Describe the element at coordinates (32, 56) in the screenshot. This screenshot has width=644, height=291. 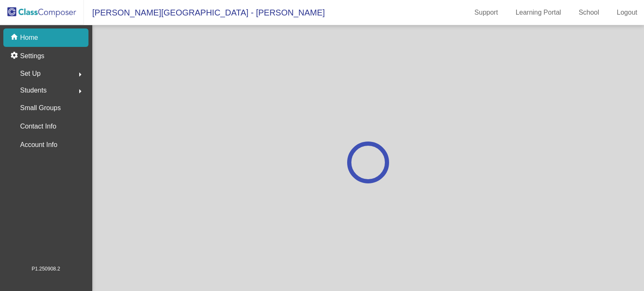
I see `p: Settings` at that location.